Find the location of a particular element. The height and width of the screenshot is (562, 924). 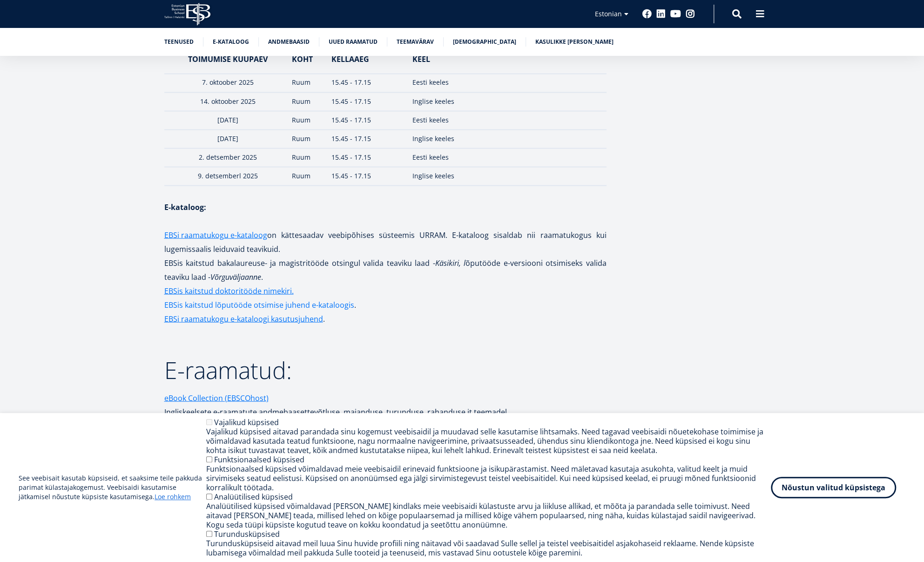

th: TOIMUMISE KUUPÄEV is located at coordinates (226, 60).